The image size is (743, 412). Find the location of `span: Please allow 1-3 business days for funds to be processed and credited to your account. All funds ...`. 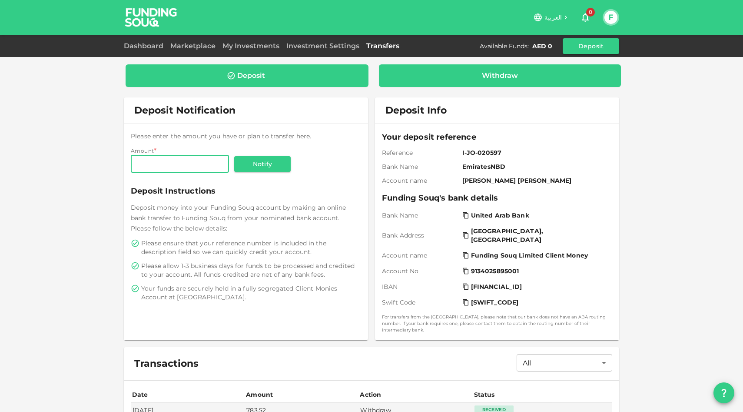

span: Please allow 1-3 business days for funds to be processed and credited to your account. All funds ... is located at coordinates (250, 270).